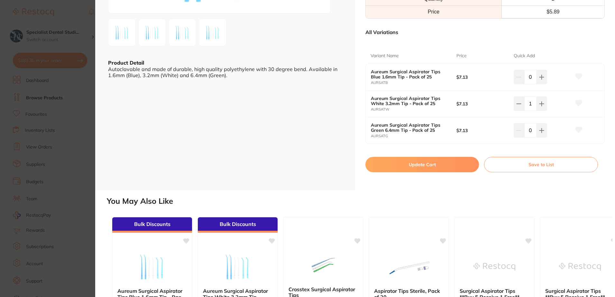 The height and width of the screenshot is (297, 615). I want to click on small: AURSATB, so click(414, 83).